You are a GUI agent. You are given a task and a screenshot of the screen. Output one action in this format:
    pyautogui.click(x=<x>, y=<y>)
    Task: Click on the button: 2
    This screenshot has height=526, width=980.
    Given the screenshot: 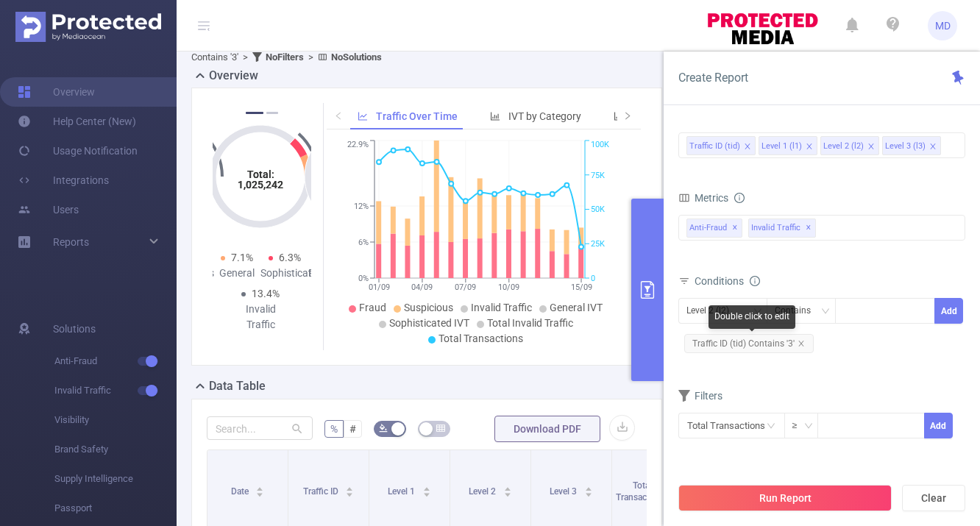 What is the action you would take?
    pyautogui.click(x=272, y=113)
    